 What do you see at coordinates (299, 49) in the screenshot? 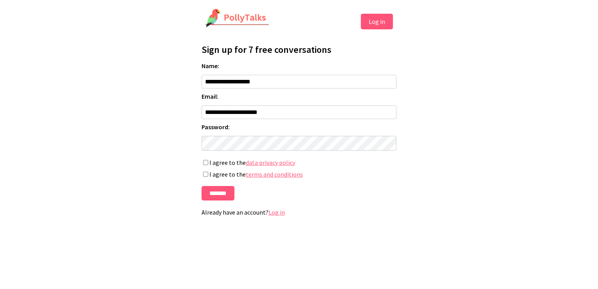
I see `h1: Sign up for 7 free conversations` at bounding box center [299, 49].